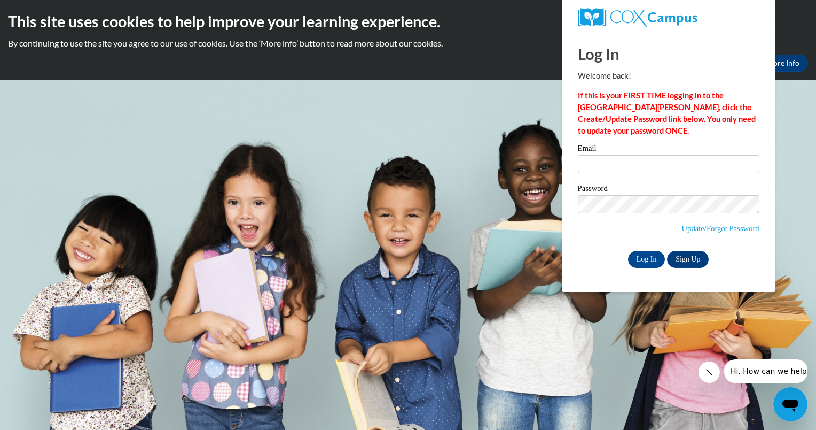 Image resolution: width=816 pixels, height=430 pixels. I want to click on h1: Log In, so click(669, 53).